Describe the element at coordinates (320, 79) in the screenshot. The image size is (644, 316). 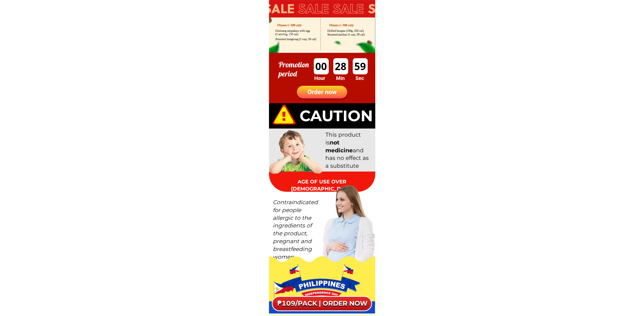
I see `h2: Hour` at that location.